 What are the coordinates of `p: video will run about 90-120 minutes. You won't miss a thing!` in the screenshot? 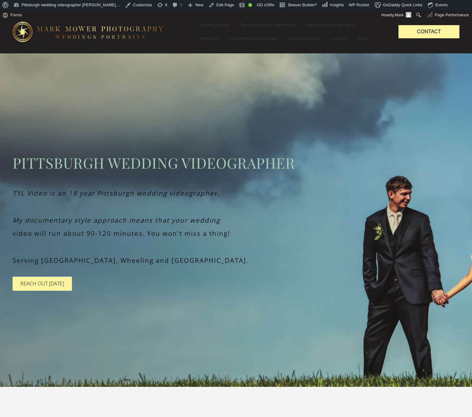 It's located at (236, 234).